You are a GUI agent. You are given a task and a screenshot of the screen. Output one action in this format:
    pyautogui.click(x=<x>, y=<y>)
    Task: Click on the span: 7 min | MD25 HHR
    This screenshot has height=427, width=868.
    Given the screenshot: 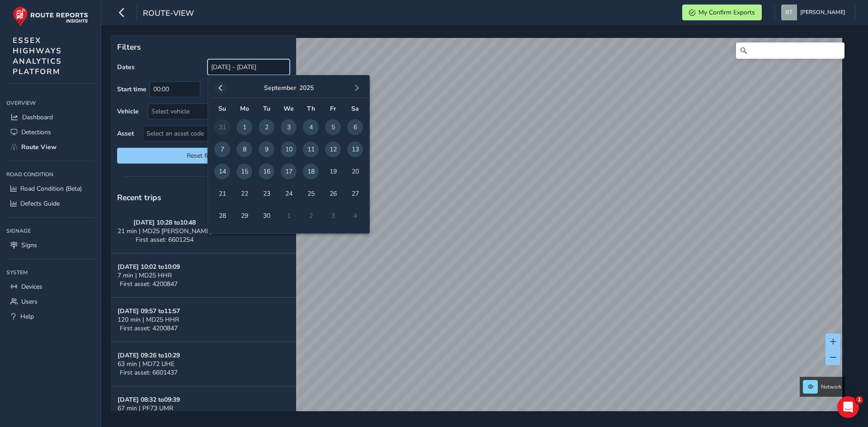 What is the action you would take?
    pyautogui.click(x=145, y=275)
    